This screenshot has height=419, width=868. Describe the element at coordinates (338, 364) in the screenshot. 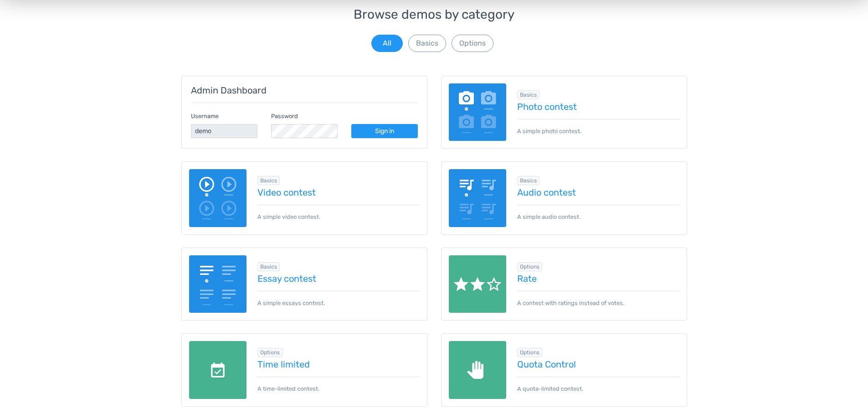

I see `a: Time limited` at that location.